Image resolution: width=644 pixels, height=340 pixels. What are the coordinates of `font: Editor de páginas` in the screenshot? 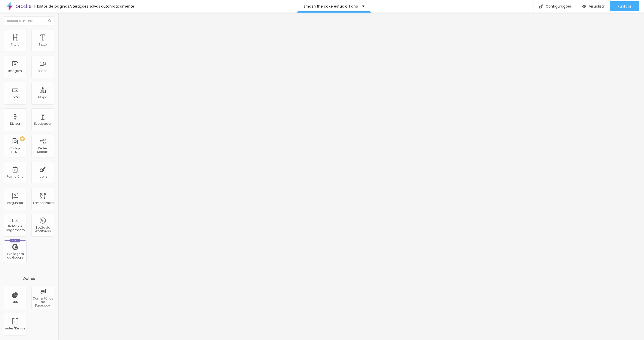 It's located at (53, 6).